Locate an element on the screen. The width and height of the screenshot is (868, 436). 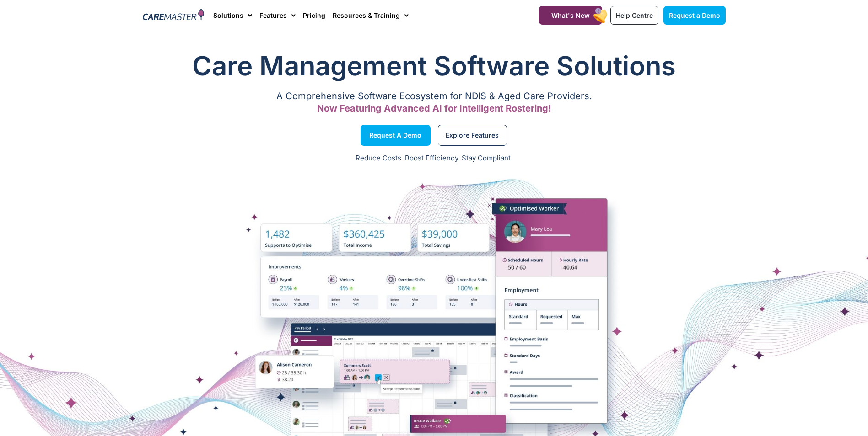
span: What's New is located at coordinates (570, 16).